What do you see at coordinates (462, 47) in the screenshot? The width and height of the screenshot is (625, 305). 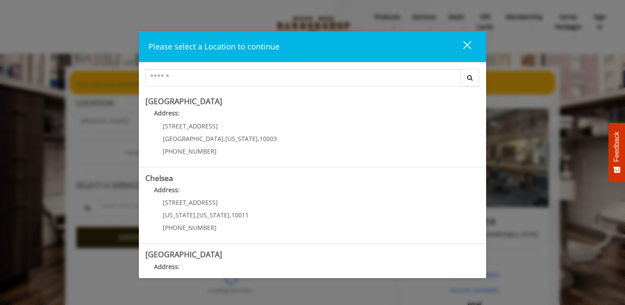 I see `div: close dialog` at bounding box center [462, 47].